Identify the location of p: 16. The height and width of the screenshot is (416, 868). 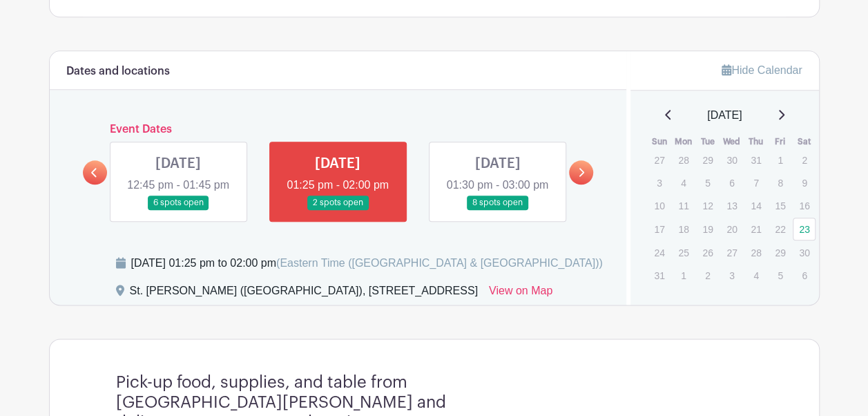
(803, 205).